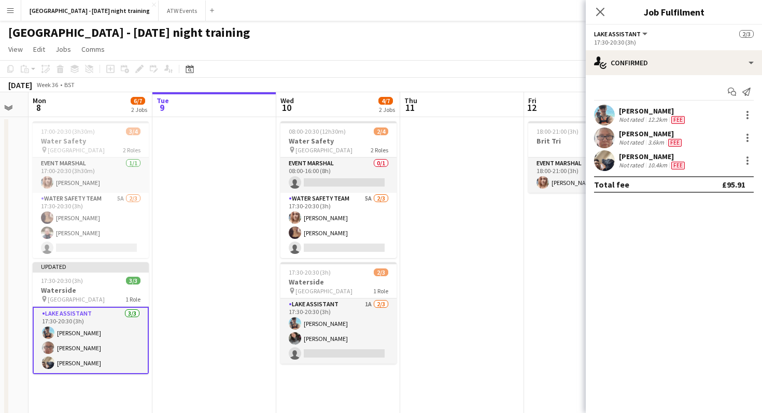 The image size is (762, 413). I want to click on button: ATW Events, so click(182, 10).